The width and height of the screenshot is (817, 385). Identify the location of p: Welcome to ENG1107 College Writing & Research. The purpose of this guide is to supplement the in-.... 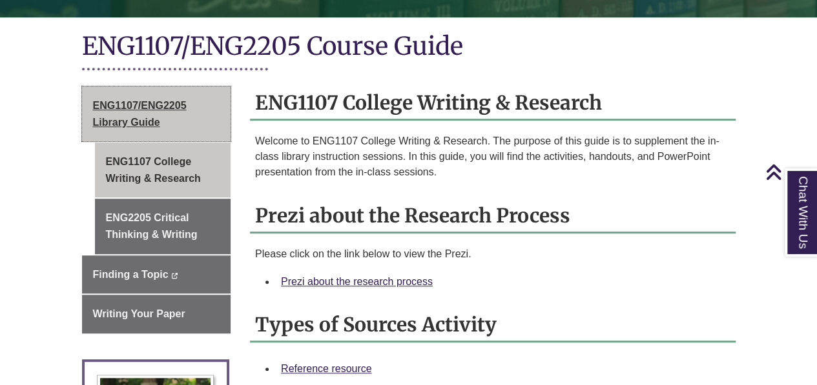
(493, 157).